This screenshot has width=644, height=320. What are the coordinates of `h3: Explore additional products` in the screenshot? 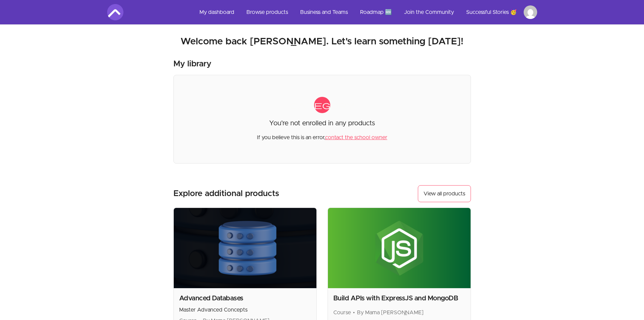 It's located at (227, 193).